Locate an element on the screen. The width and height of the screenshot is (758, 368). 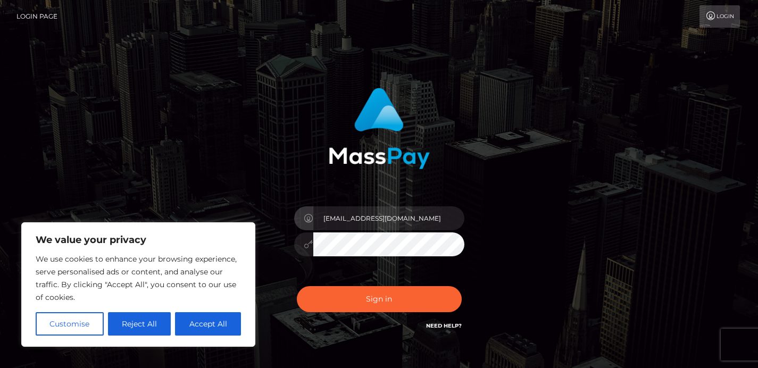
button: Sign in is located at coordinates (379, 299).